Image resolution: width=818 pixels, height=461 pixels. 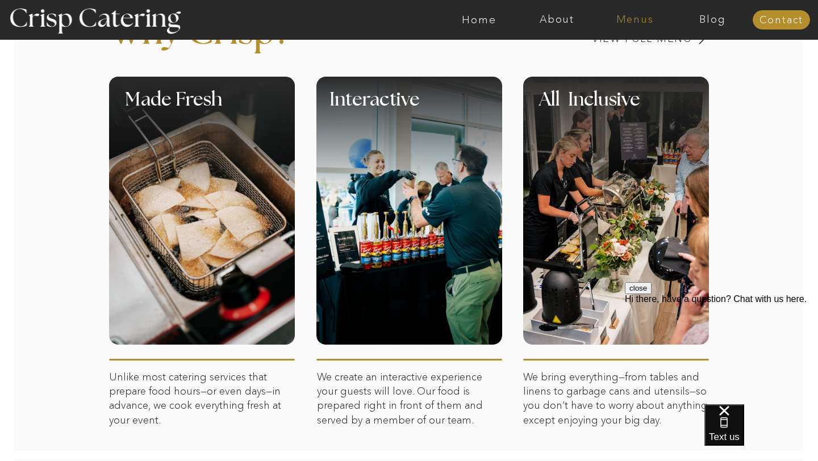 I want to click on a: About, so click(x=557, y=20).